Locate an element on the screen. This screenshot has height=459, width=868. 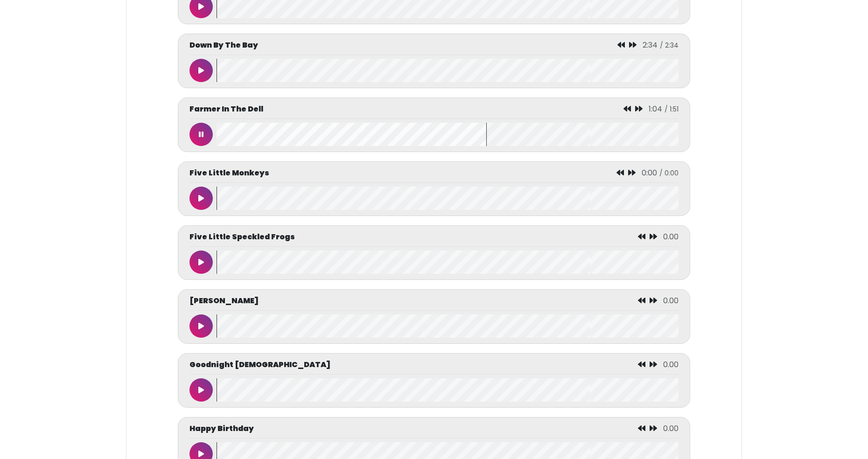
span: / 2:34 is located at coordinates (669, 45).